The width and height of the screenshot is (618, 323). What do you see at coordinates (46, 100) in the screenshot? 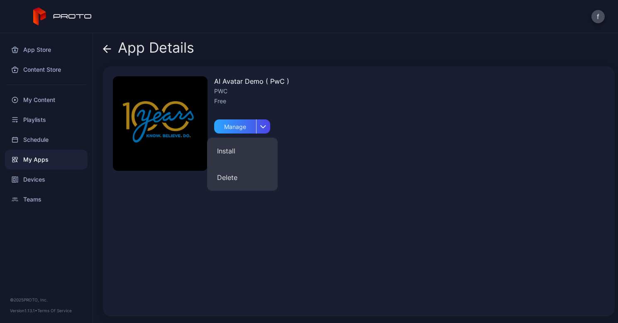
I see `a: My Content` at bounding box center [46, 100].